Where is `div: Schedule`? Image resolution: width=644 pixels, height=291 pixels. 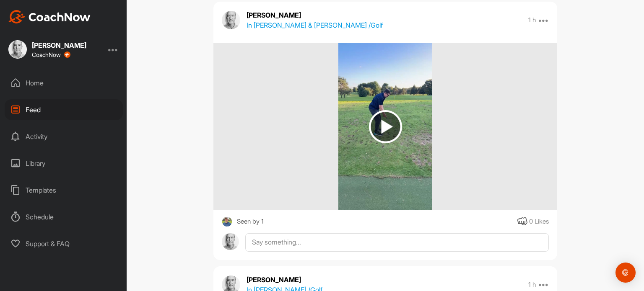
div: Schedule is located at coordinates (64, 217).